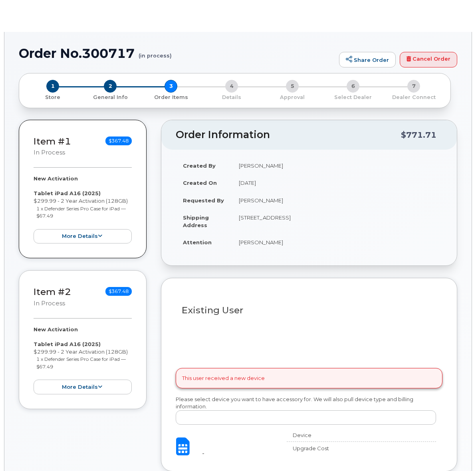  Describe the element at coordinates (52, 98) in the screenshot. I see `p: Store` at that location.